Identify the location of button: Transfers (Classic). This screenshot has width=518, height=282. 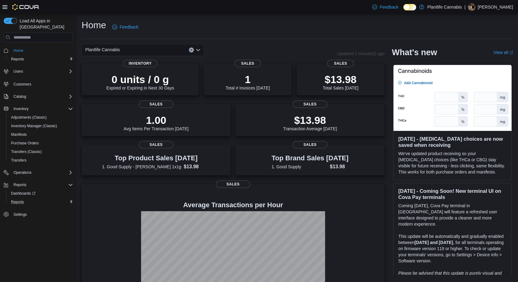
(41, 152).